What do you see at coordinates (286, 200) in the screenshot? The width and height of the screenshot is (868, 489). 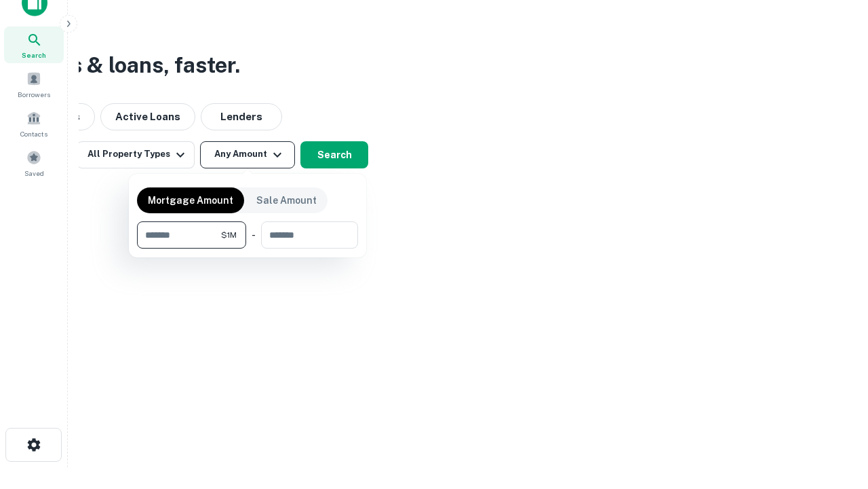 I see `p: Sale Amount` at bounding box center [286, 200].